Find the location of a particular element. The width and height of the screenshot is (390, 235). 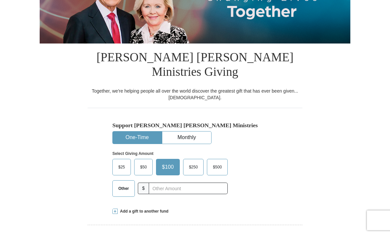

strong: Select Giving Amount is located at coordinates (133, 154).